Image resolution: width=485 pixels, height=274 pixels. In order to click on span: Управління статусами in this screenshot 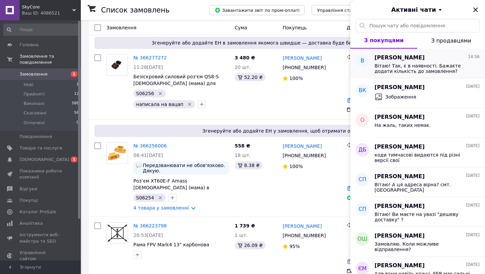, I will do `click(343, 10)`.